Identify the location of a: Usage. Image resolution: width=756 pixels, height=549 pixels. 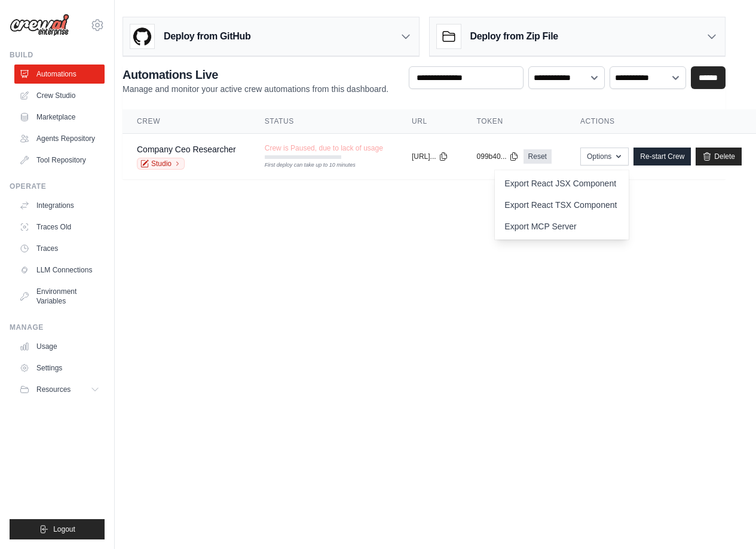
(59, 347).